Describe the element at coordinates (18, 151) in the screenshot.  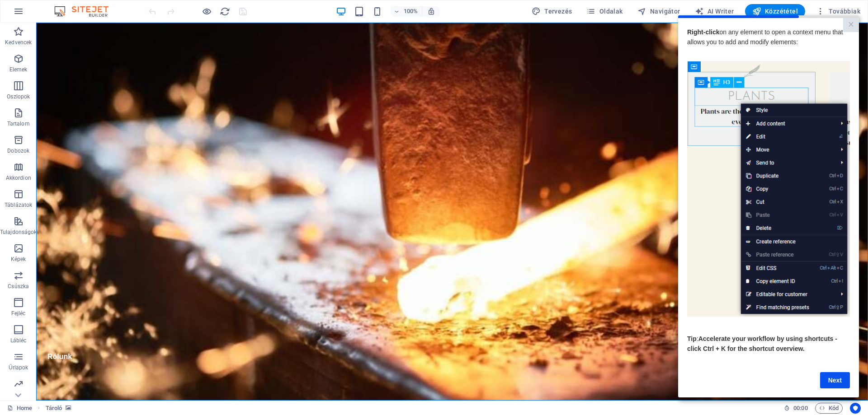
I see `p: Dobozok` at that location.